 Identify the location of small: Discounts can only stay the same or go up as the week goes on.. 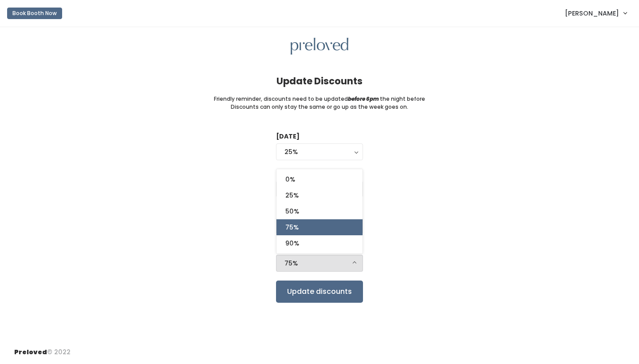
(320, 107).